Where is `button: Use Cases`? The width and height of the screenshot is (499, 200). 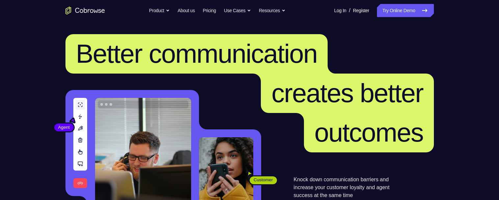 button: Use Cases is located at coordinates (237, 11).